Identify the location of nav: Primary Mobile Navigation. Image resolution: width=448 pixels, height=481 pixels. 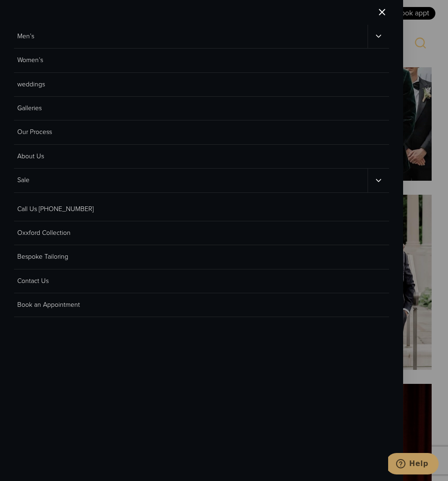
(202, 109).